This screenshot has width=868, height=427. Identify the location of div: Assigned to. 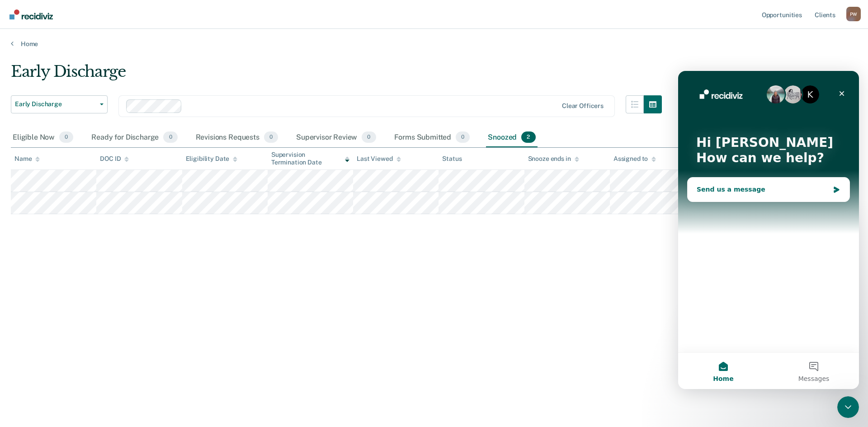
(635, 158).